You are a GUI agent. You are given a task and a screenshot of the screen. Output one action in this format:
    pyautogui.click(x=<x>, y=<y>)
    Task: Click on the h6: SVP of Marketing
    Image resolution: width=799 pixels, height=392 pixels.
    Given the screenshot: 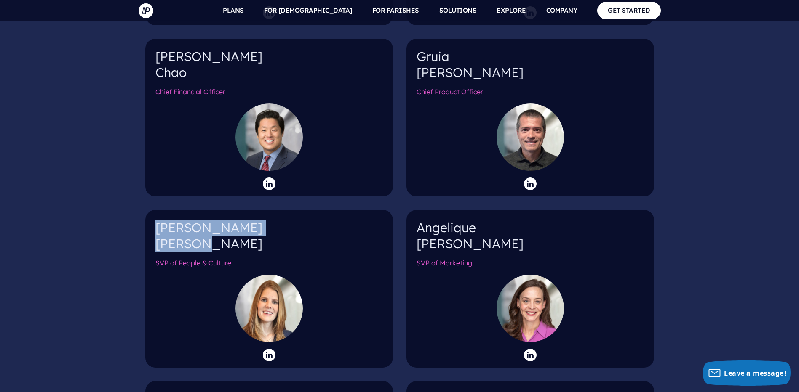 What is the action you would take?
    pyautogui.click(x=530, y=267)
    